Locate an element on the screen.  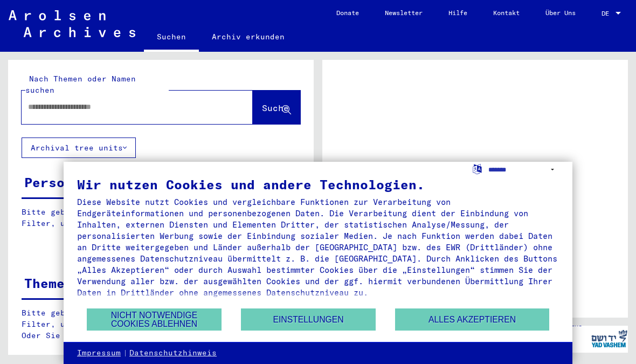
img: yv_logo.png is located at coordinates (610, 338).